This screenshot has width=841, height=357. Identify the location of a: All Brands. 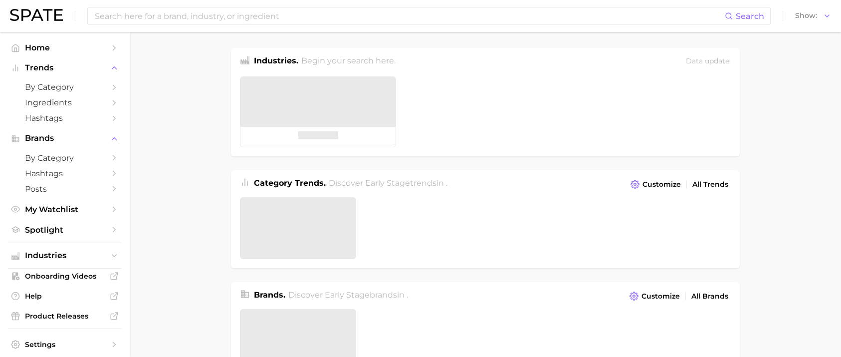
(710, 296).